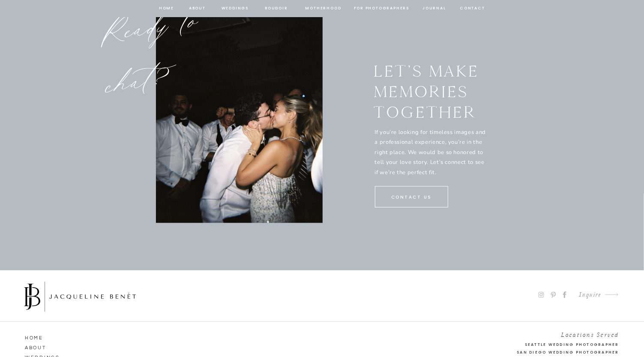  I want to click on a: Inquire, so click(587, 295).